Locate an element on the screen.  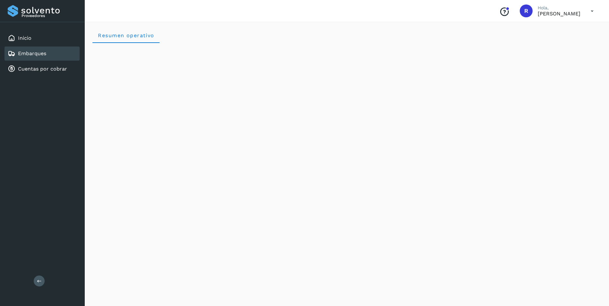
a: Cuentas por cobrar is located at coordinates (42, 69).